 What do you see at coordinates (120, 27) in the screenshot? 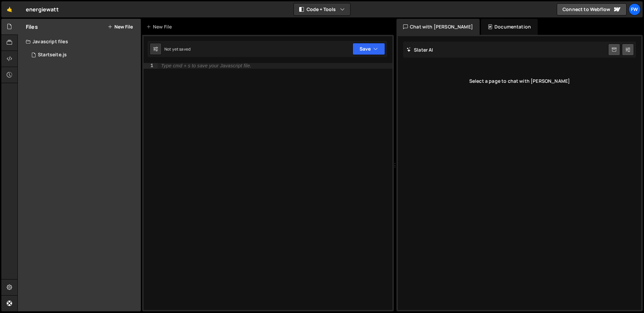
I see `button: New File` at bounding box center [120, 27].